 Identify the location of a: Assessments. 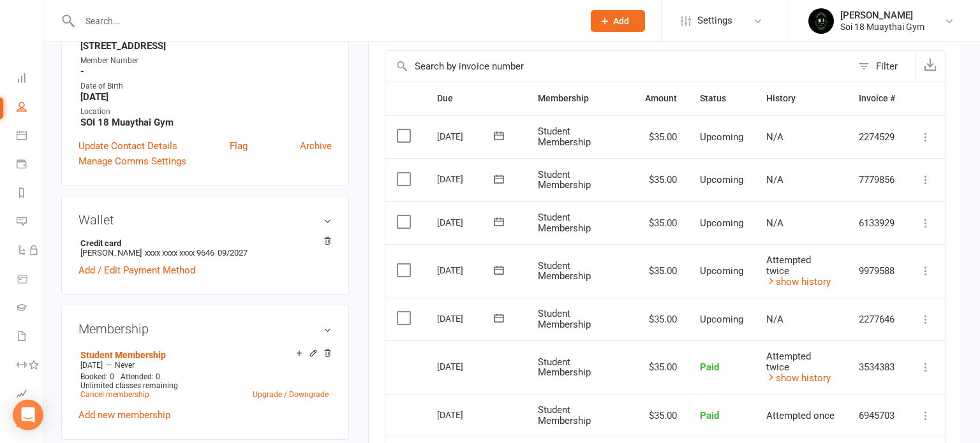
(29, 394).